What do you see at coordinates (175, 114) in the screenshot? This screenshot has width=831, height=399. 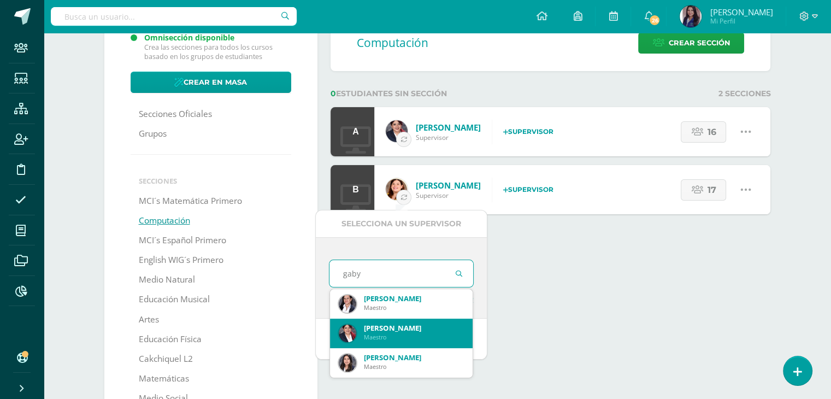 I see `a: Secciones Oficiales` at bounding box center [175, 114].